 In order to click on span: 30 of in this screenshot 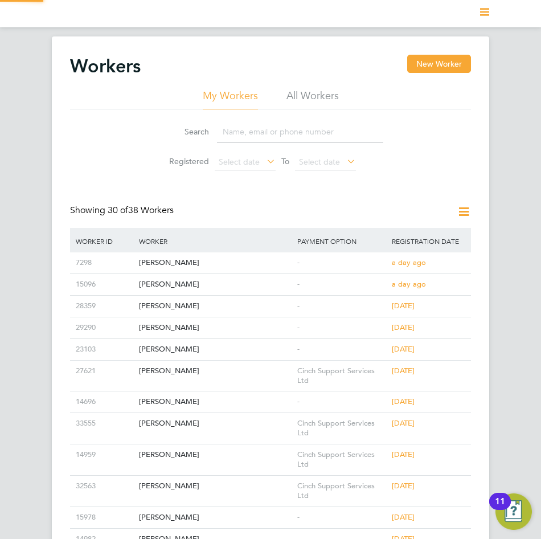, I will do `click(118, 210)`.